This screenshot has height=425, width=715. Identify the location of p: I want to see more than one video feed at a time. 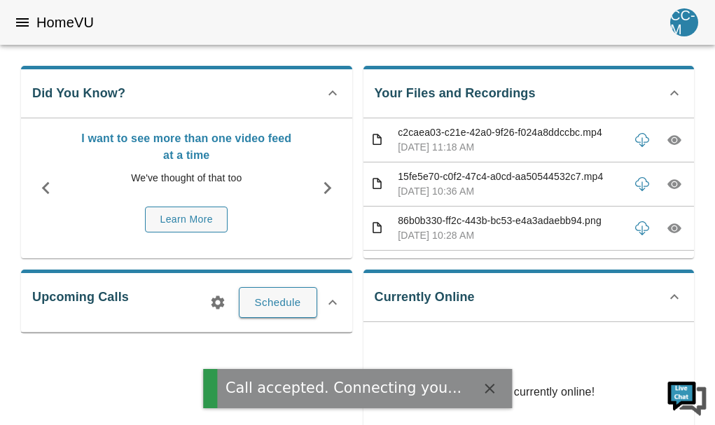
(186, 147).